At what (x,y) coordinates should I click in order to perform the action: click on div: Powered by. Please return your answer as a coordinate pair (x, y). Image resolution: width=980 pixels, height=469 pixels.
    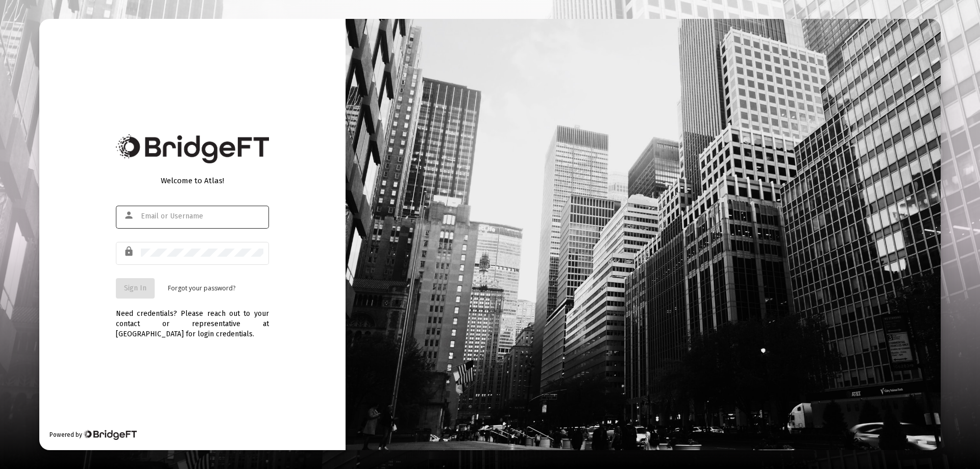
    Looking at the image, I should click on (93, 435).